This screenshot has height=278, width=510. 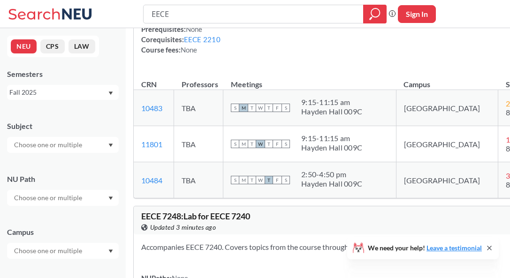 I want to click on div: 2:50 - 4:50 pm, so click(x=332, y=174).